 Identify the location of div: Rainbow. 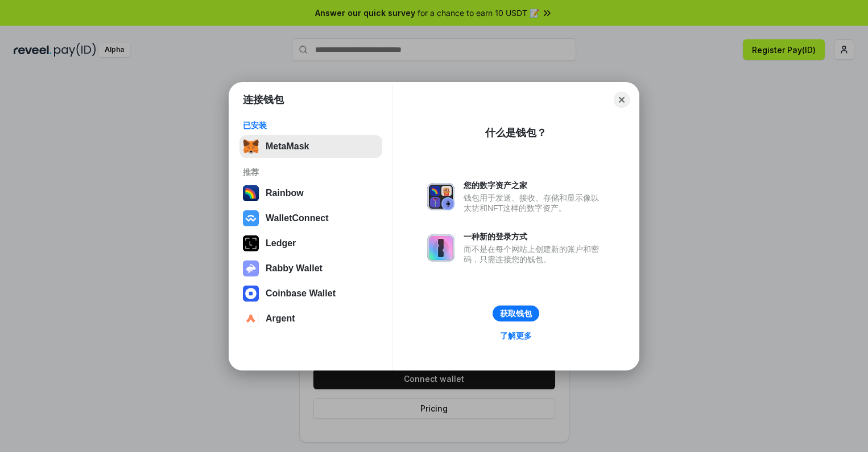
(285, 193).